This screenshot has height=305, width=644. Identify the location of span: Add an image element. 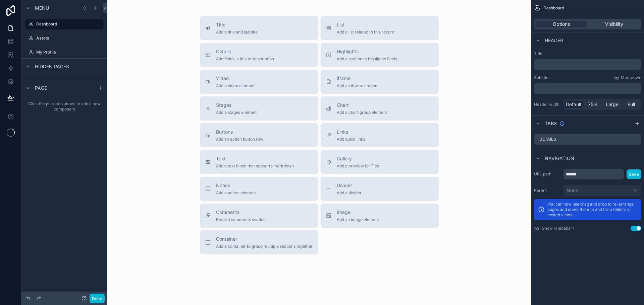
(358, 220).